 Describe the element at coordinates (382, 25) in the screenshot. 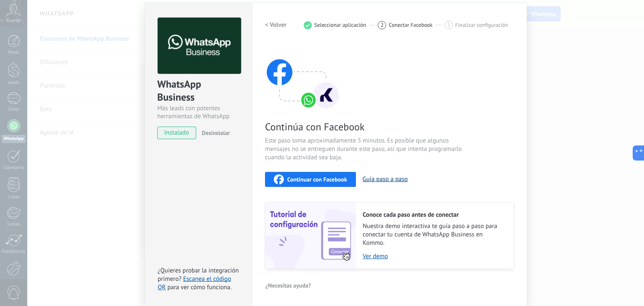

I see `span: 2` at that location.